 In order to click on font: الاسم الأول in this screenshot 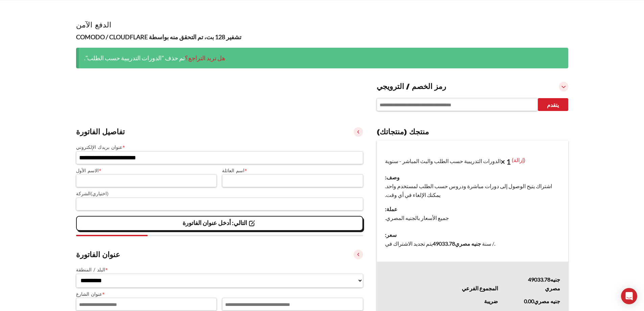, I will do `click(87, 171)`.